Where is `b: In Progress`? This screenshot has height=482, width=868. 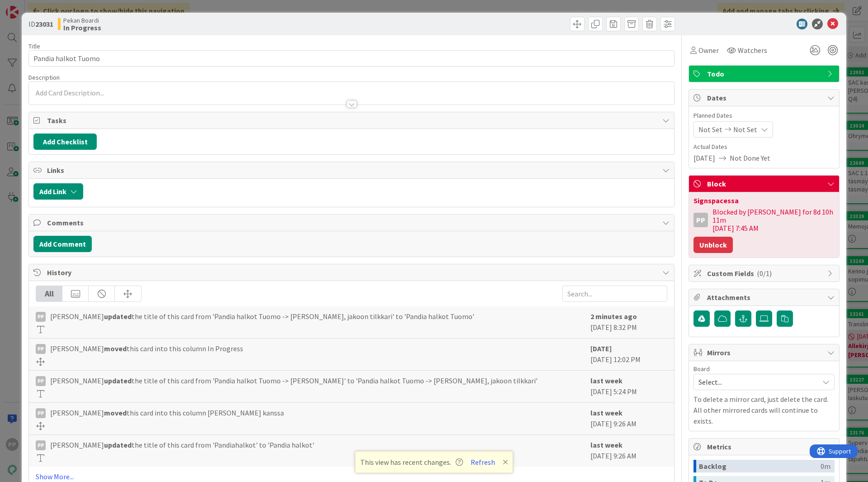
b: In Progress is located at coordinates (82, 28).